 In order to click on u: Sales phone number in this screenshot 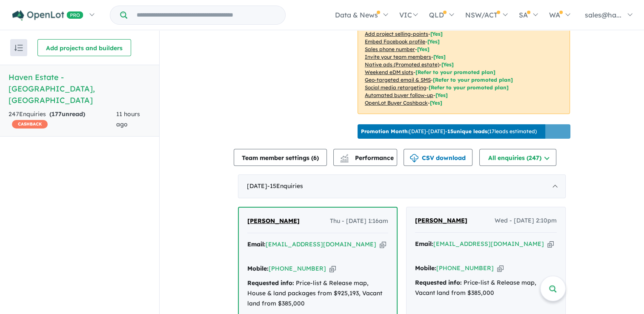, I will do `click(390, 49)`.